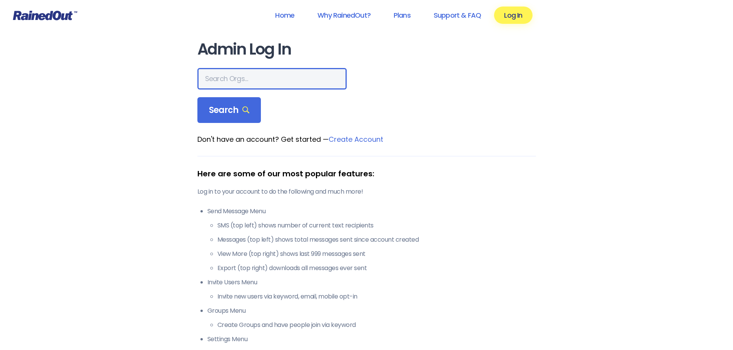  I want to click on li: Invite Users Menu, so click(372, 290).